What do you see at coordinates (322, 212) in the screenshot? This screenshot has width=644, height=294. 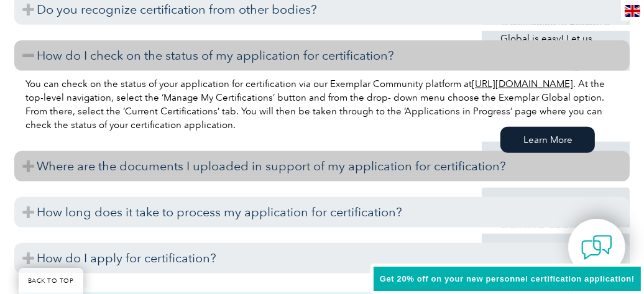 I see `h3: How long does it take to process my application for certification?` at bounding box center [322, 212].